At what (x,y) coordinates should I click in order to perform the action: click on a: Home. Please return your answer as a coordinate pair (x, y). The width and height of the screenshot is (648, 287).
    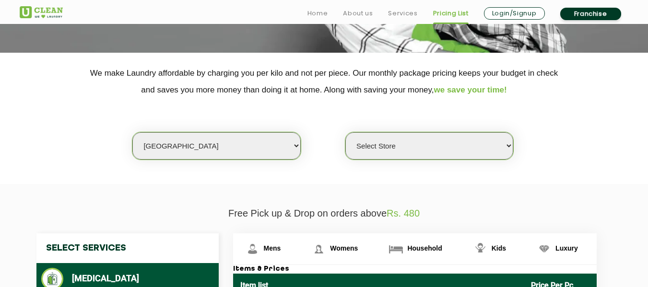
    Looking at the image, I should click on (318, 13).